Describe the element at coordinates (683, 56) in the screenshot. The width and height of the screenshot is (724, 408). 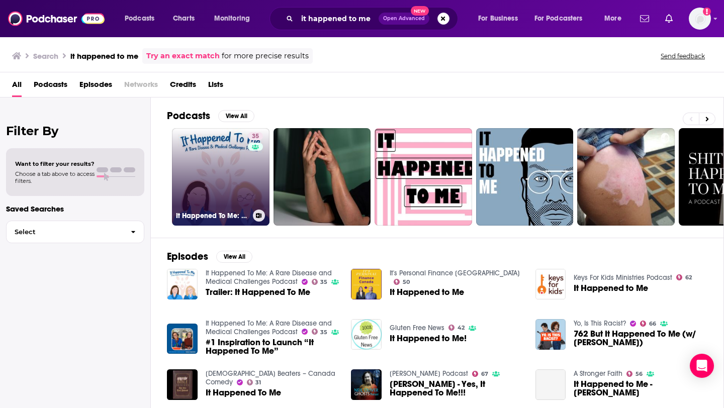
I see `button: Send feedback` at that location.